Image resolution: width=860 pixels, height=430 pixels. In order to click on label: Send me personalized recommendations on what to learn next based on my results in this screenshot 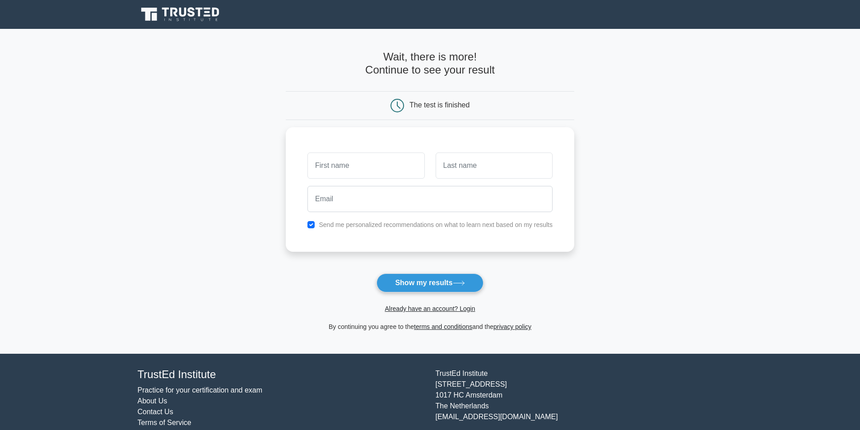, I will do `click(436, 225)`.